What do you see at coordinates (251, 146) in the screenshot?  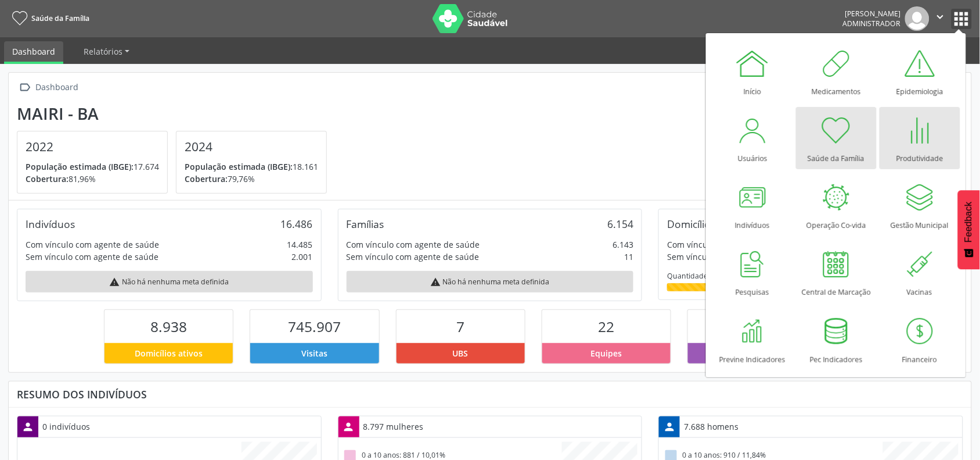 I see `h4: 2024` at bounding box center [251, 146].